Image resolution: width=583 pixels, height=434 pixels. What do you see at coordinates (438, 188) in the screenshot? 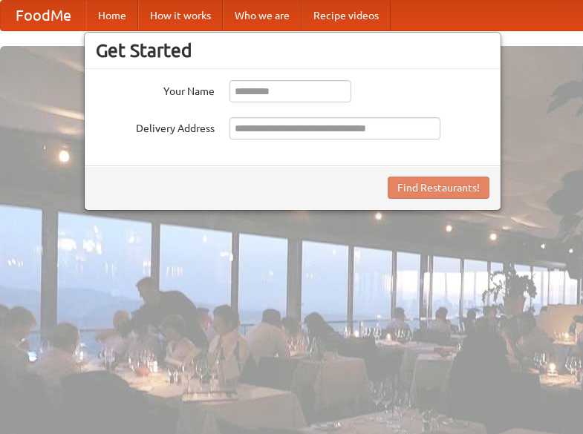
I see `button: Find Restaurants!` at bounding box center [438, 188].